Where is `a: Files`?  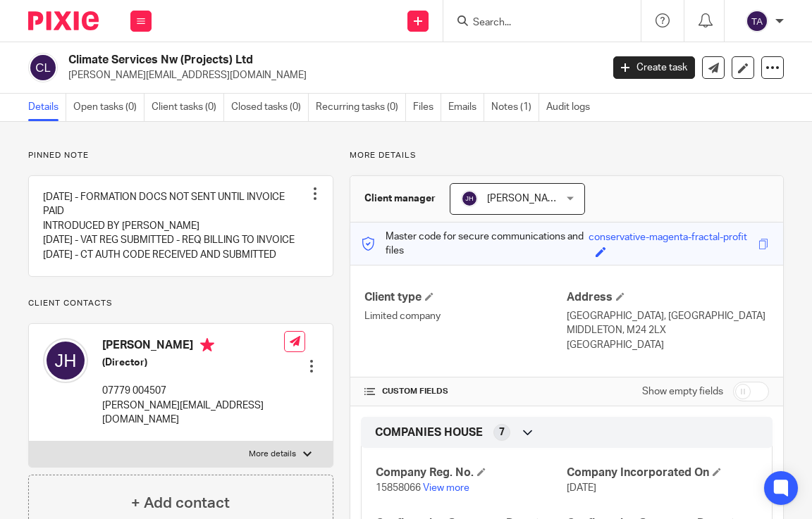 a: Files is located at coordinates (427, 107).